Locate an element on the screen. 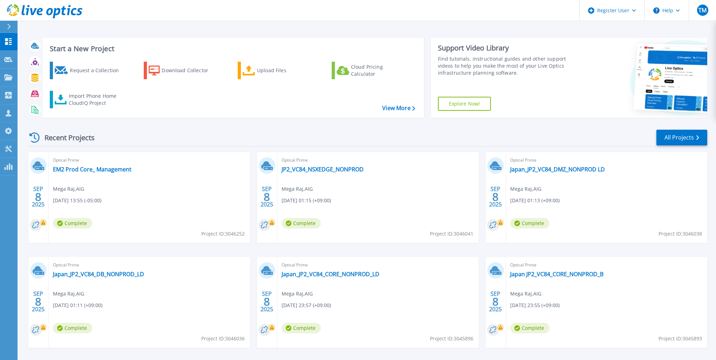 The image size is (716, 360). a: Explore Now! is located at coordinates (465, 104).